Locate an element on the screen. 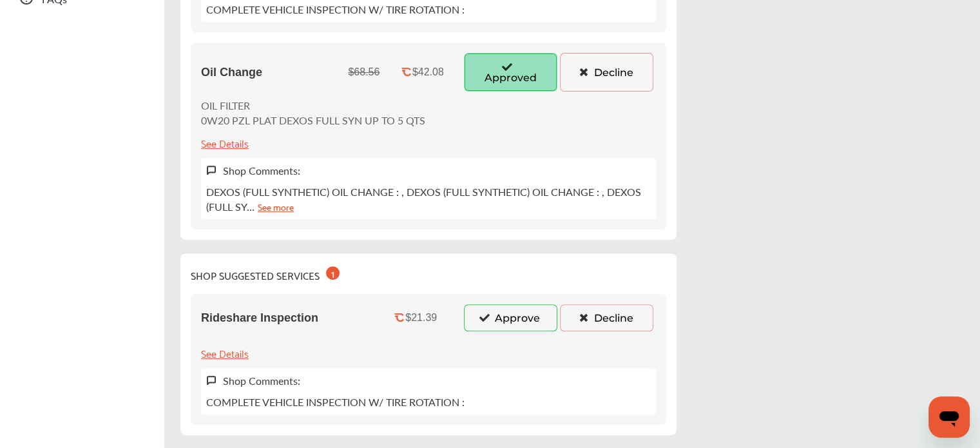  div: $21.39 is located at coordinates (420, 318).